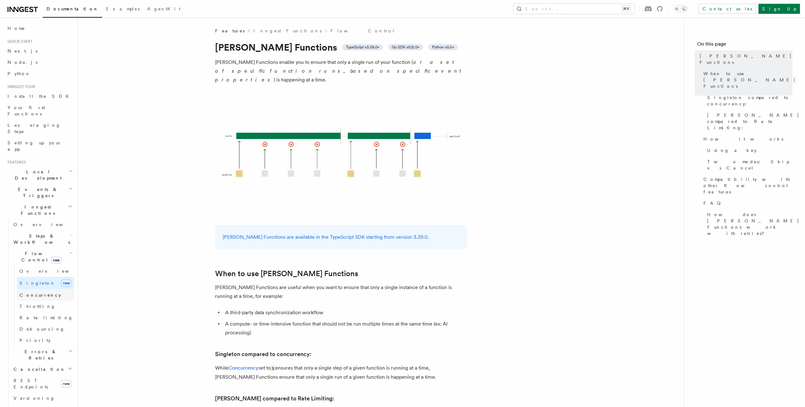  What do you see at coordinates (626, 9) in the screenshot?
I see `kbd: ⌘K` at bounding box center [626, 9].